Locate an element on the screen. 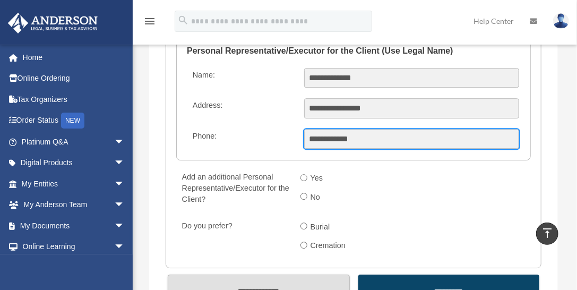 The width and height of the screenshot is (577, 290). a: Tax Organizers is located at coordinates (74, 99).